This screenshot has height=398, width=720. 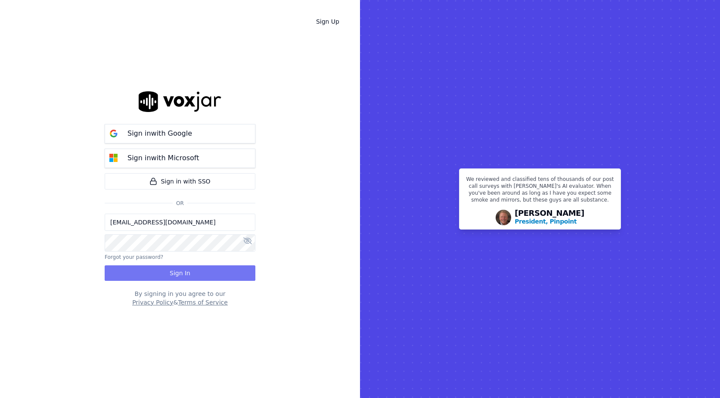 What do you see at coordinates (180, 222) in the screenshot?
I see `input: Email` at bounding box center [180, 222].